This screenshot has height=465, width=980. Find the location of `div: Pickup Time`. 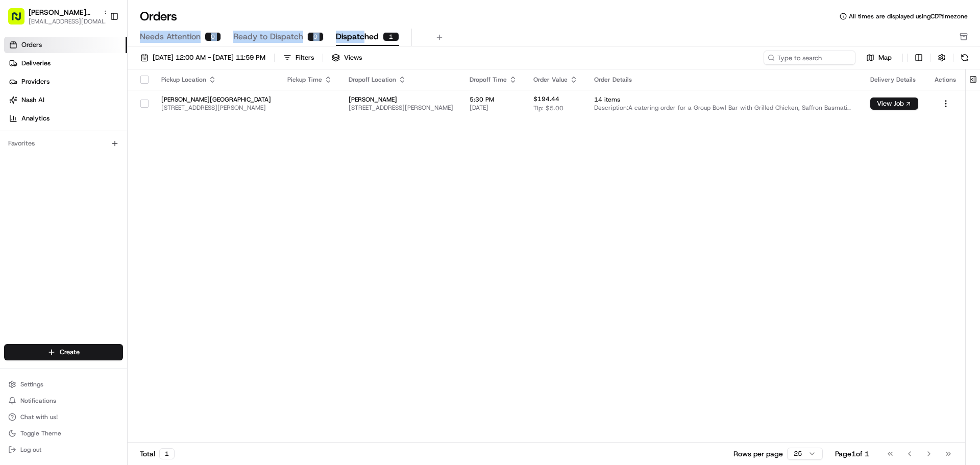

div: Pickup Time is located at coordinates (310, 79).